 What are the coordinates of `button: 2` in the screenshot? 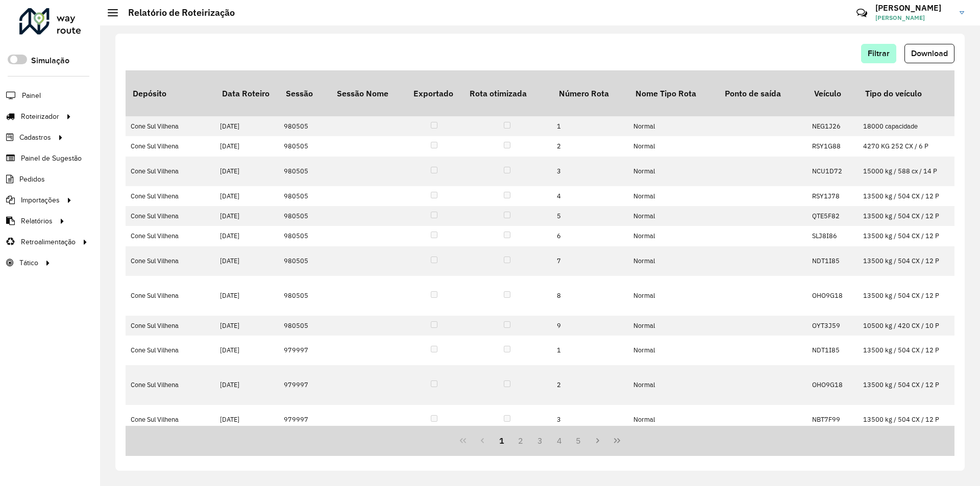 It's located at (520, 441).